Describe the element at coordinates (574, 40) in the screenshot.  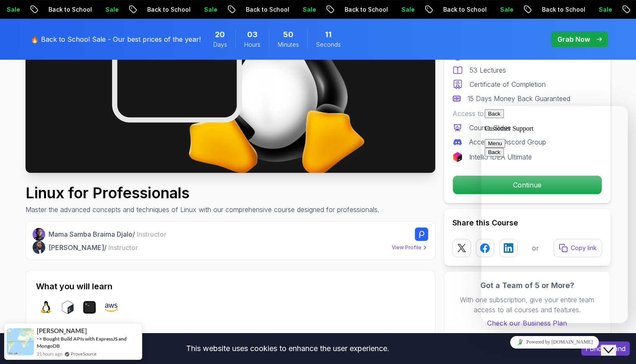
I see `p: Grab Now` at that location.